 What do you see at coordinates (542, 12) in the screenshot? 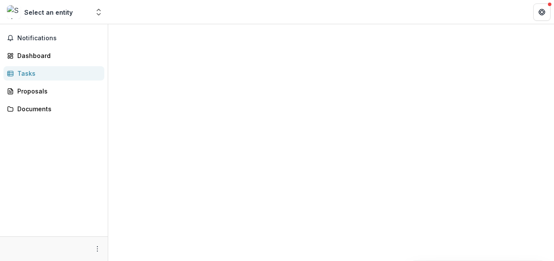
I see `button: Get Help` at bounding box center [542, 12].